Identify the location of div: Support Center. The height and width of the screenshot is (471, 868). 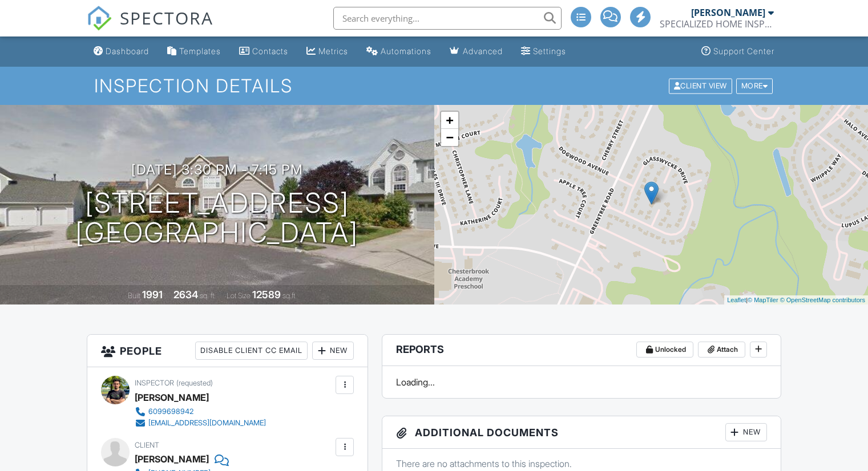
(744, 50).